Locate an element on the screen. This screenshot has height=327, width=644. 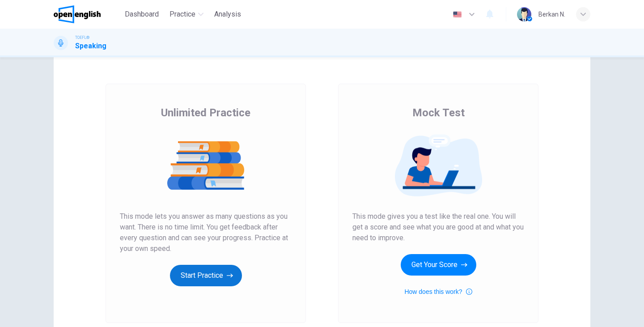
h1: Speaking is located at coordinates (91, 46).